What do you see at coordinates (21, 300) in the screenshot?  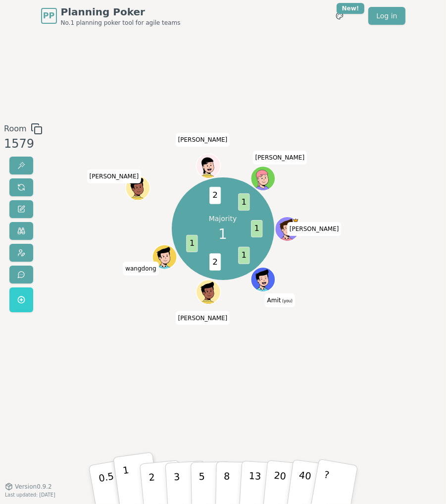 I see `button: Get a named room` at bounding box center [21, 300].